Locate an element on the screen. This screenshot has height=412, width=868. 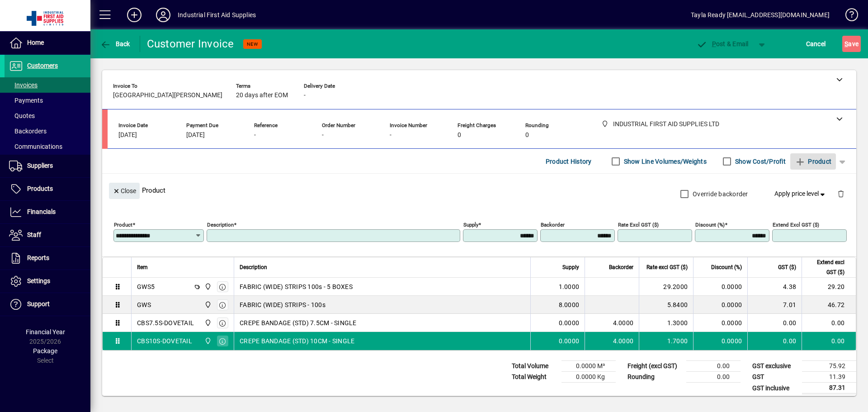
button: Product History is located at coordinates (569, 161).